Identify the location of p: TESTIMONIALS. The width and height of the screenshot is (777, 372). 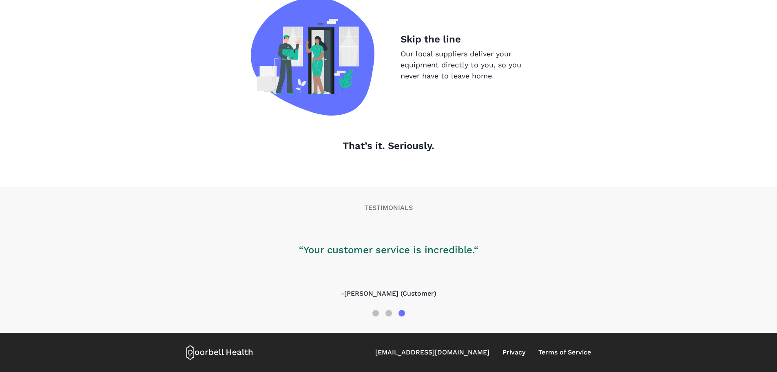
(389, 208).